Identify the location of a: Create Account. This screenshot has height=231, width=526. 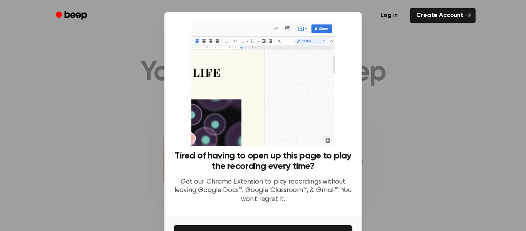
(443, 15).